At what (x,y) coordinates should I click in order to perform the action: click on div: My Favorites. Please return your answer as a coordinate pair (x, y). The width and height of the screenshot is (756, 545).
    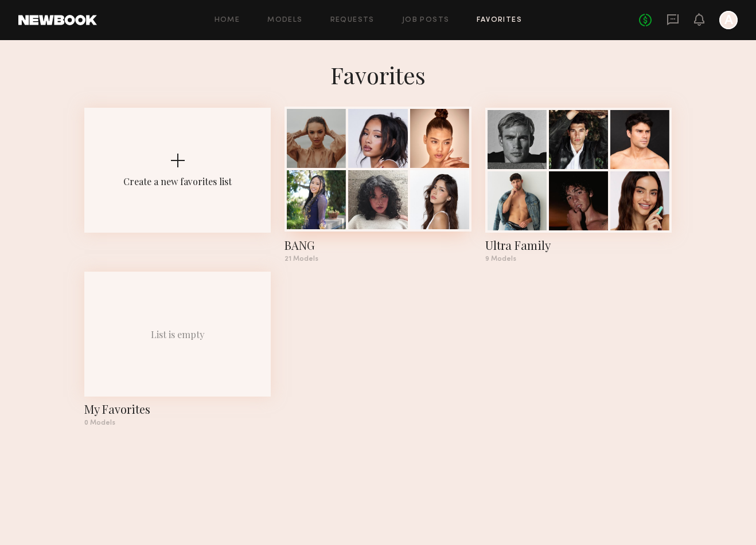
    Looking at the image, I should click on (177, 409).